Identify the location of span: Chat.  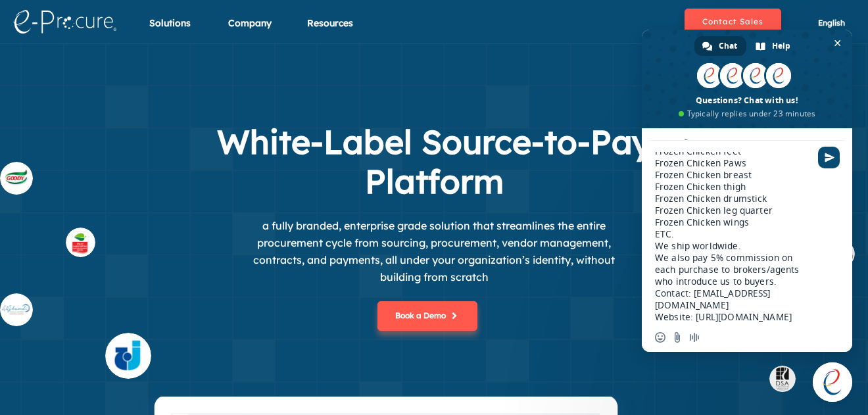
(728, 46).